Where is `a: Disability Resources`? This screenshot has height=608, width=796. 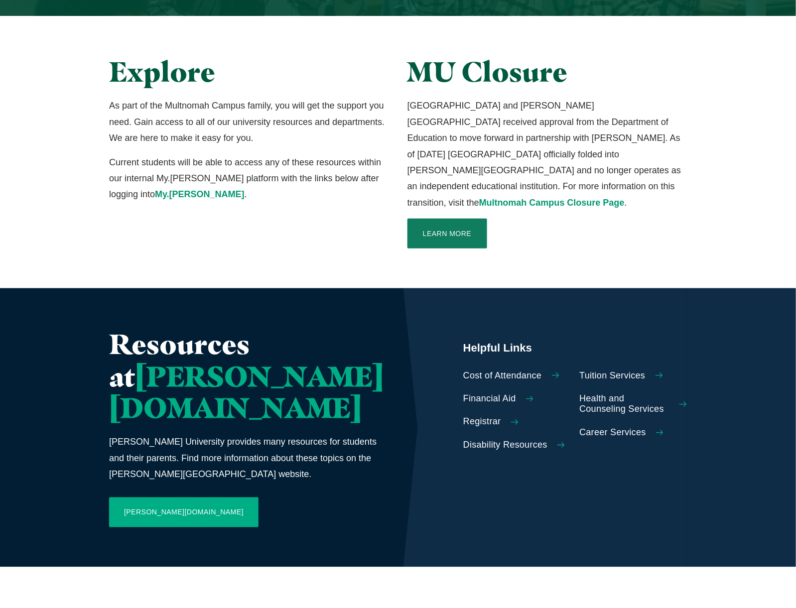
a: Disability Resources is located at coordinates (517, 446).